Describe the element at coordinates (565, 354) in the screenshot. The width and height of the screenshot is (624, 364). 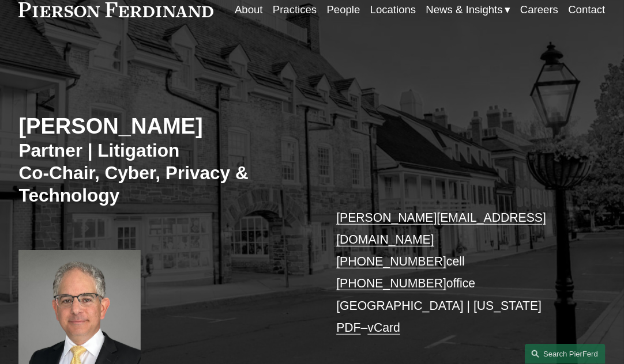
I see `a: Search this site` at that location.